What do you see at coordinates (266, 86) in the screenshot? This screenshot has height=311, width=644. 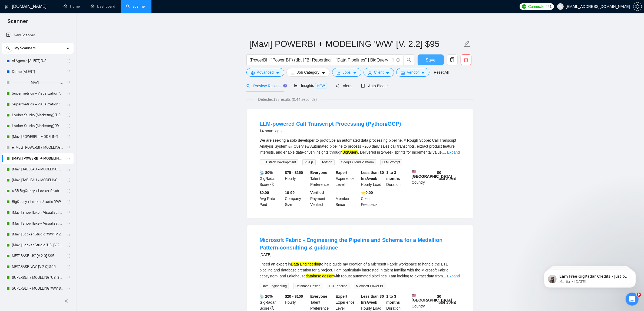 I see `span: Preview Results` at bounding box center [266, 86].